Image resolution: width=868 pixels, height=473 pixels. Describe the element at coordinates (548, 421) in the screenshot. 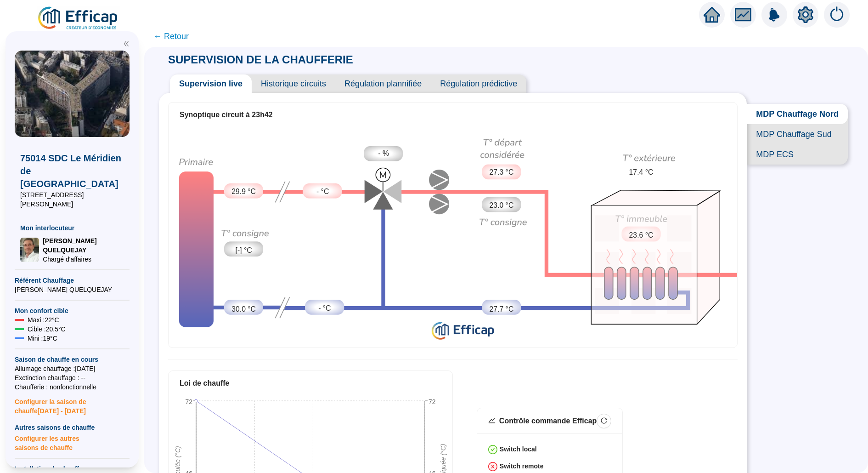

I see `div: Contrôle commande Efficap` at that location.